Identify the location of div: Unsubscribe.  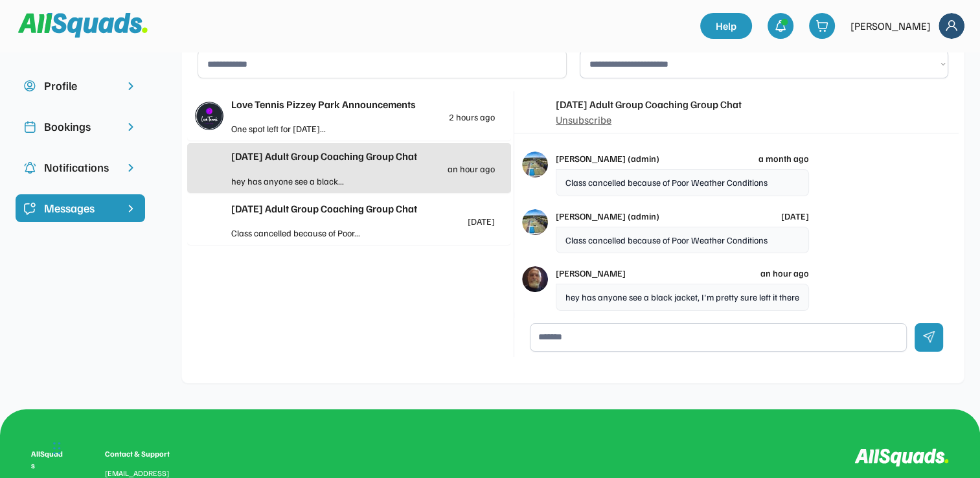
(584, 120).